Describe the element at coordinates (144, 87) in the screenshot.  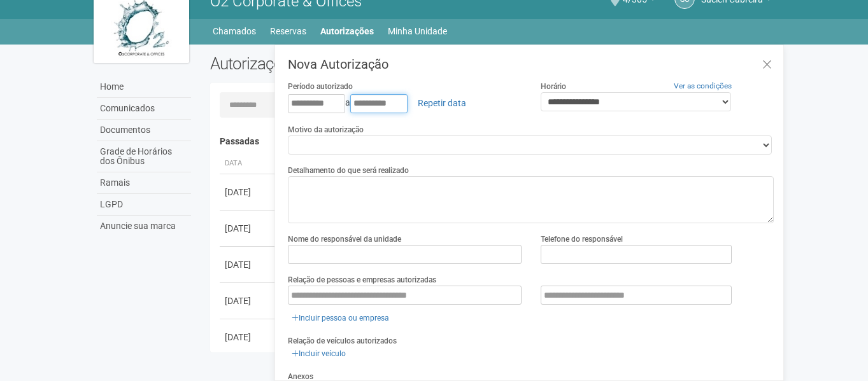
I see `a: Home` at that location.